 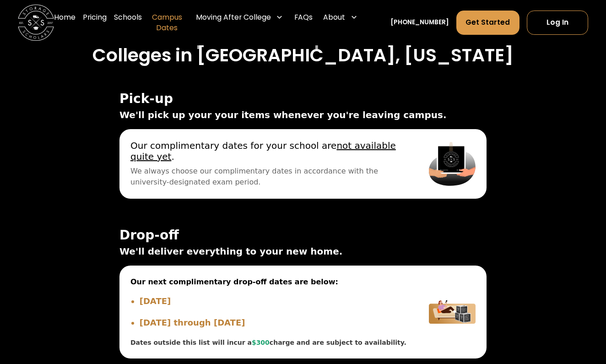 What do you see at coordinates (453, 164) in the screenshot?
I see `img: Pickup Image` at bounding box center [453, 164].